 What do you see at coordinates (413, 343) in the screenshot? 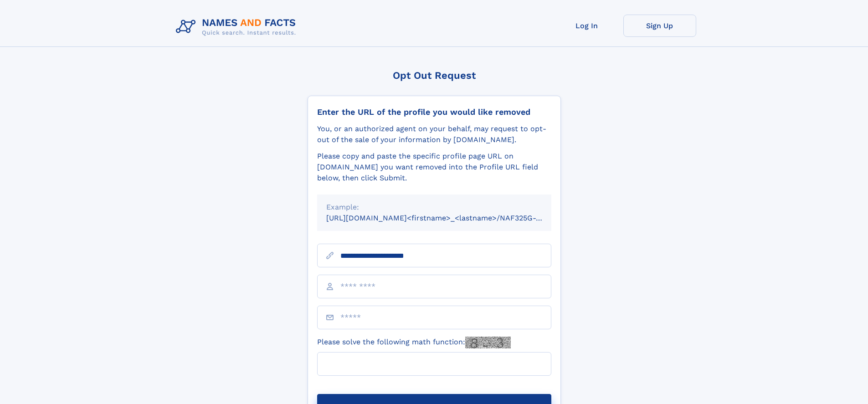
I see `label: Please solve the following math function:` at bounding box center [413, 343].